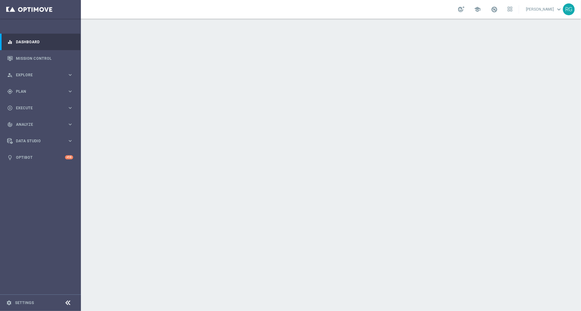 The image size is (581, 311). Describe the element at coordinates (40, 108) in the screenshot. I see `div: play_circle_outline Execute keyboard_arrow_right` at that location.